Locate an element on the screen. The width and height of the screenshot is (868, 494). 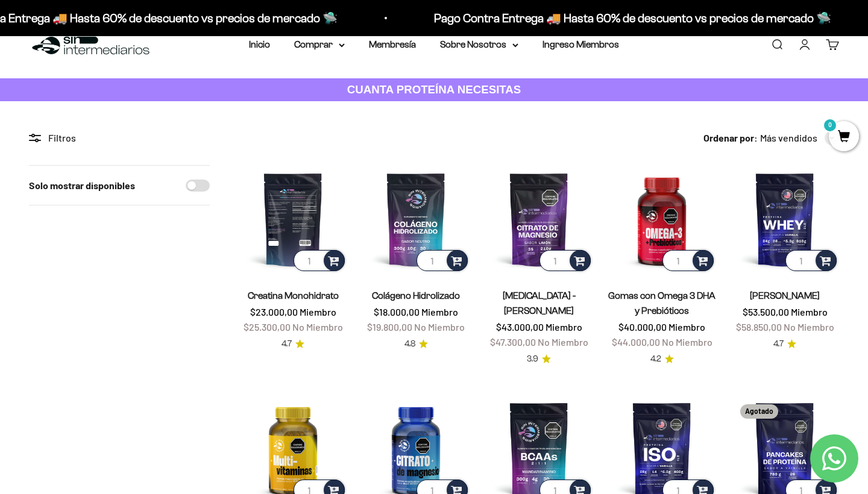
span: Ordenar por: is located at coordinates (730, 138).